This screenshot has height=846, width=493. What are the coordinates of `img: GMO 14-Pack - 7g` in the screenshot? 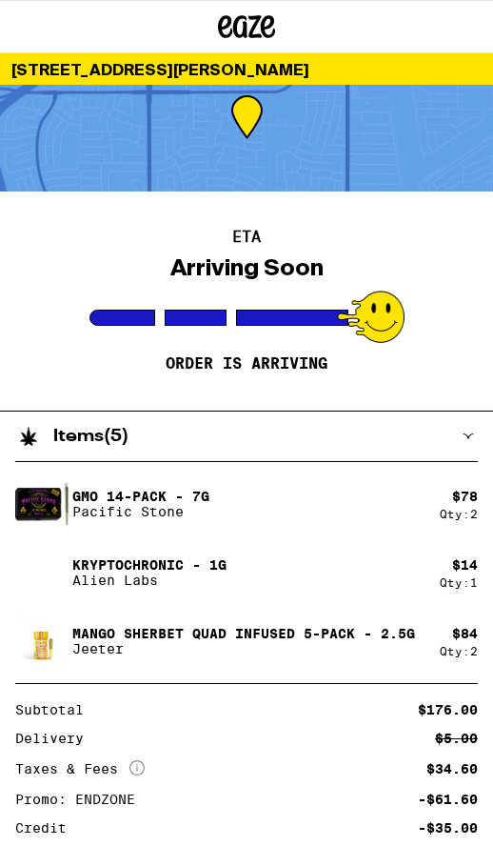 It's located at (42, 504).